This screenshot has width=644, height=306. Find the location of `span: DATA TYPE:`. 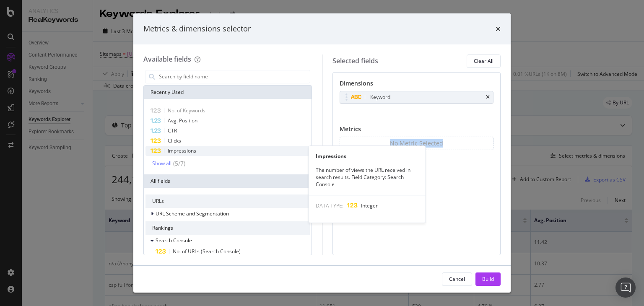

span: DATA TYPE: is located at coordinates (330, 205).